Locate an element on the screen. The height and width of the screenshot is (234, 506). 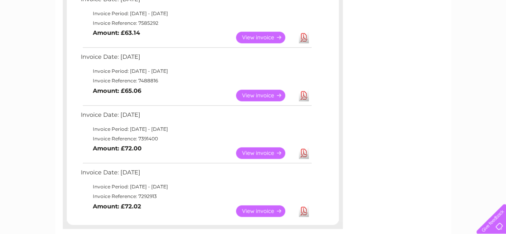
a: Telecoms is located at coordinates (420, 37).